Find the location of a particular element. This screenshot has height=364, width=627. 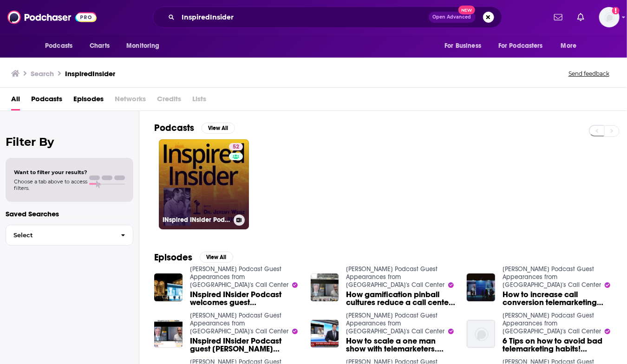

h2: Podcasts is located at coordinates (174, 128).